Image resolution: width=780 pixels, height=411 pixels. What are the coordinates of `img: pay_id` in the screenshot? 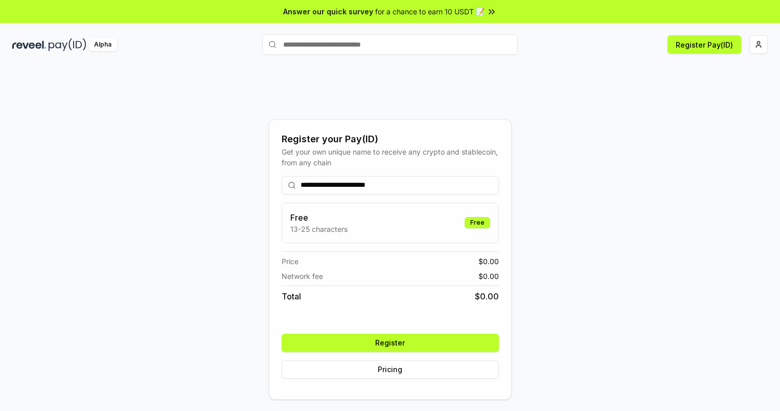 It's located at (68, 44).